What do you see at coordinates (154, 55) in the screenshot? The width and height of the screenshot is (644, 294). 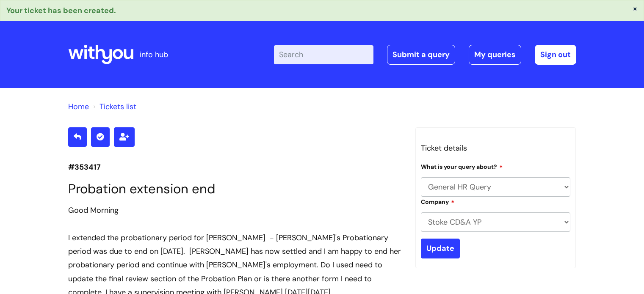 I see `p: info hub` at bounding box center [154, 55].